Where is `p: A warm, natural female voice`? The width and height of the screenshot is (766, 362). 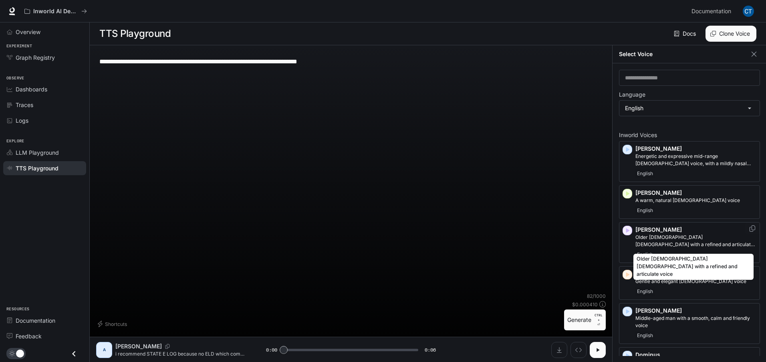 p: A warm, natural female voice is located at coordinates (696, 200).